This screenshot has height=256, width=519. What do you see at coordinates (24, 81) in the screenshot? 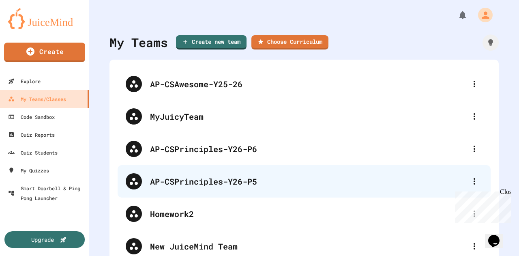
I see `div: Explore` at bounding box center [24, 81].